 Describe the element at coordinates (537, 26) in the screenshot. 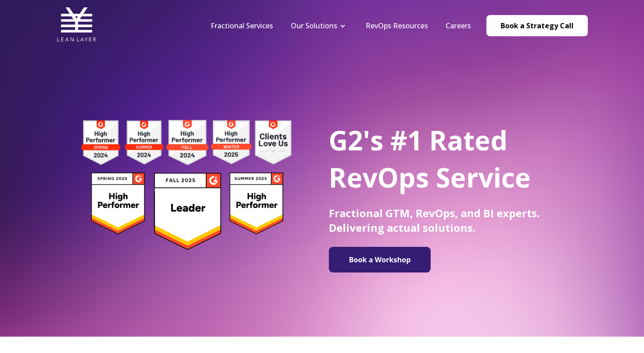

I see `a: Book a Strategy Call` at that location.